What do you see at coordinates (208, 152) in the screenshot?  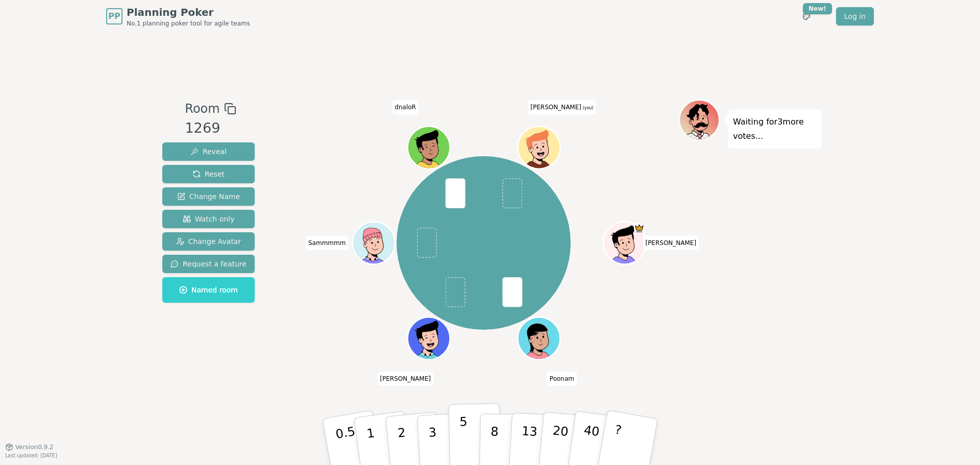 I see `button: Reveal` at bounding box center [208, 152].